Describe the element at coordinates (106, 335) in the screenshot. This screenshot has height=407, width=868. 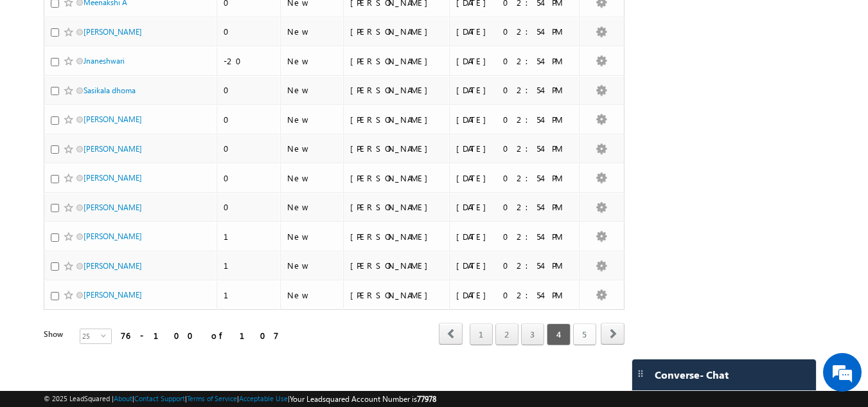
I see `span: select` at that location.